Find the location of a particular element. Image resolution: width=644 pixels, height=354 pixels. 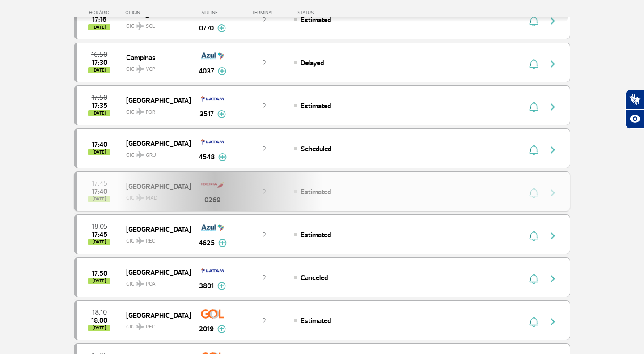

span: VCP is located at coordinates (150, 70).